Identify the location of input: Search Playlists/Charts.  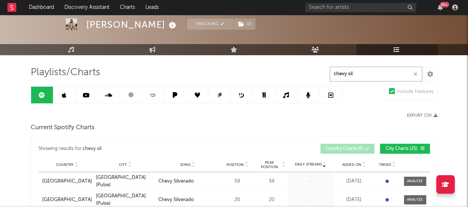
(376, 74).